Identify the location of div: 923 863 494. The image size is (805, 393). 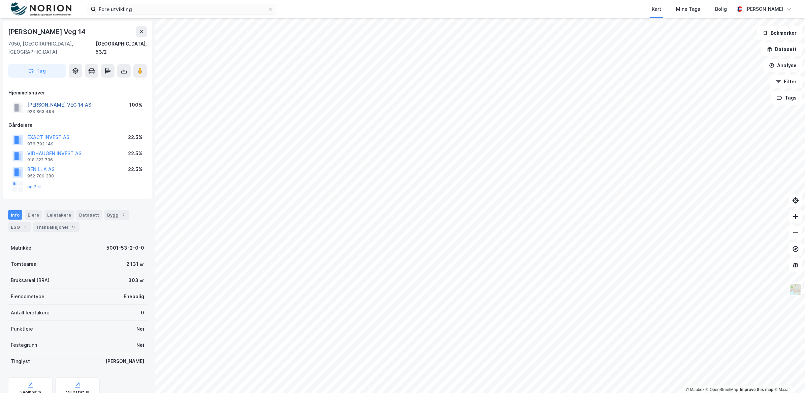
(41, 112).